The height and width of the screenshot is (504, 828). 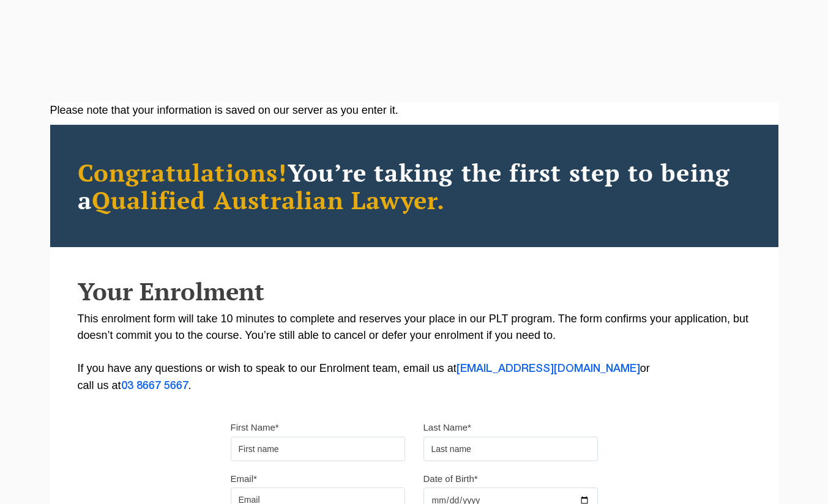 What do you see at coordinates (183, 172) in the screenshot?
I see `span: Congratulations!` at bounding box center [183, 172].